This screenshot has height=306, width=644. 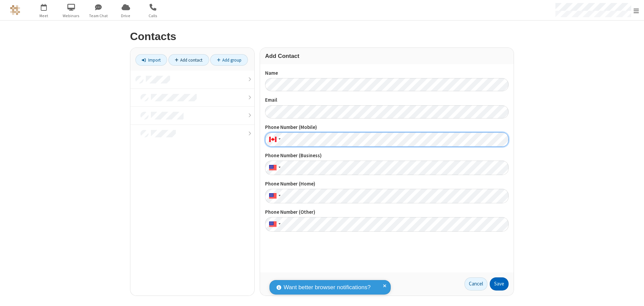 What do you see at coordinates (387, 56) in the screenshot?
I see `h3: Add Contact` at bounding box center [387, 56].